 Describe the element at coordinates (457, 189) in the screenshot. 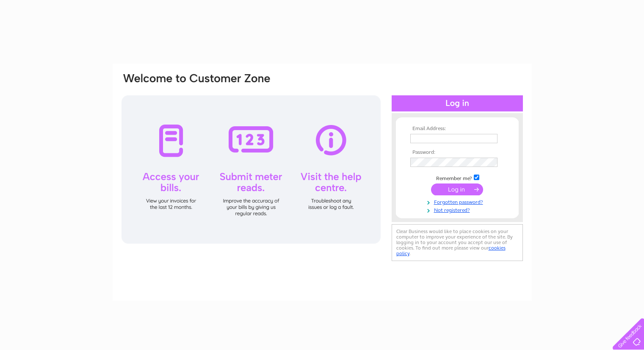

I see `input: Submit` at that location.